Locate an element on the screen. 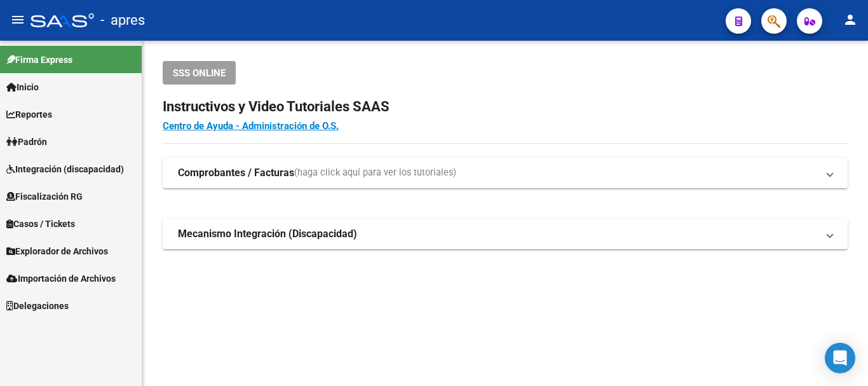 The width and height of the screenshot is (868, 386). a: Centro de Ayuda - Administración de O.S. is located at coordinates (250, 126).